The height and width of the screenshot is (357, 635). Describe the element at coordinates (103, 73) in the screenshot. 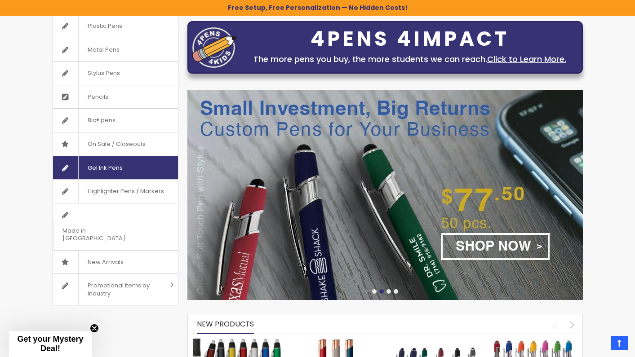

I see `span: Stylus Pens` at that location.